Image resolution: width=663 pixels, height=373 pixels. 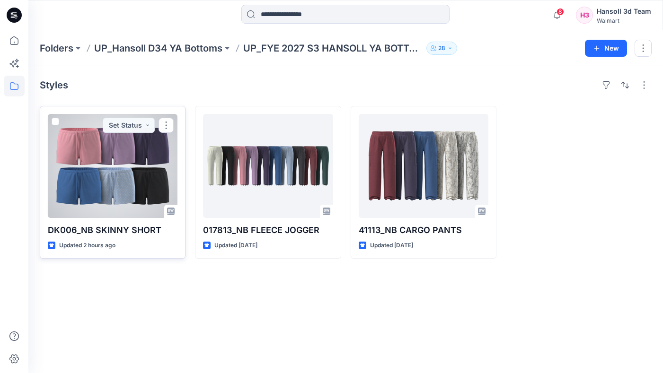 What do you see at coordinates (442, 48) in the screenshot?
I see `button: 28` at bounding box center [442, 48].